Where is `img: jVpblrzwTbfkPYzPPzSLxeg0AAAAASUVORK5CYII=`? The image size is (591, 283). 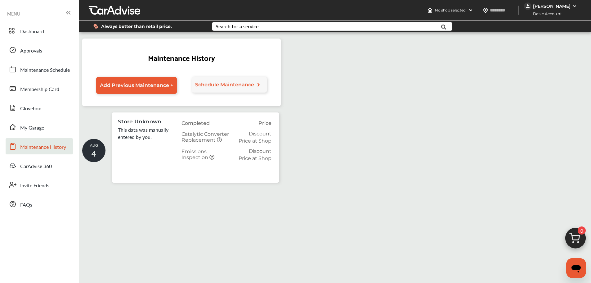
img: jVpblrzwTbfkPYzPPzSLxeg0AAAAASUVORK5CYII= is located at coordinates (528, 6).